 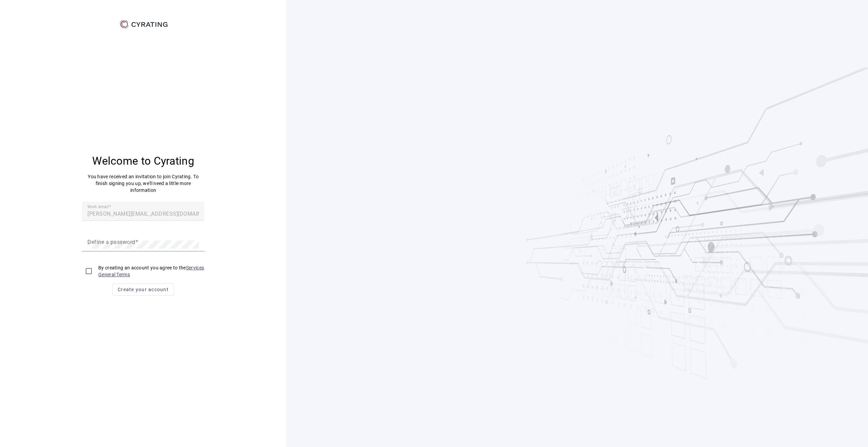 I want to click on span: Create your account, so click(x=143, y=290).